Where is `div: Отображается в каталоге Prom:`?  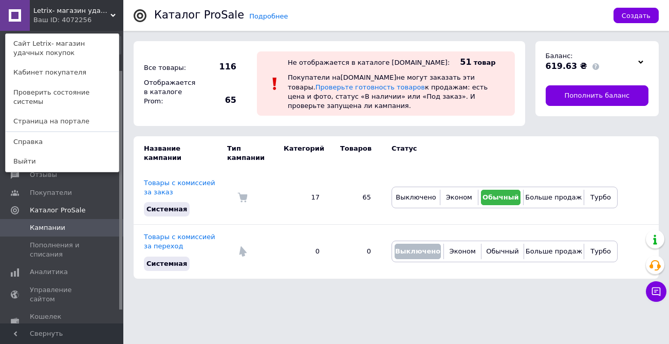
div: Отображается в каталоге Prom: is located at coordinates (170, 92).